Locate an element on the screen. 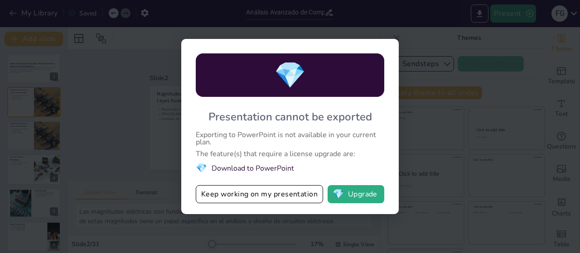 The height and width of the screenshot is (253, 580). button: Keep working on my presentation is located at coordinates (259, 194).